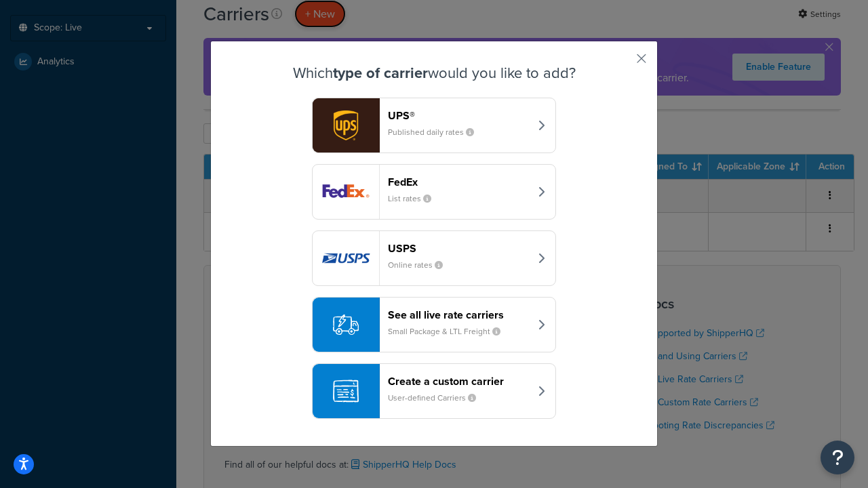 The height and width of the screenshot is (488, 868). What do you see at coordinates (459, 248) in the screenshot?
I see `header: USPS` at bounding box center [459, 248].